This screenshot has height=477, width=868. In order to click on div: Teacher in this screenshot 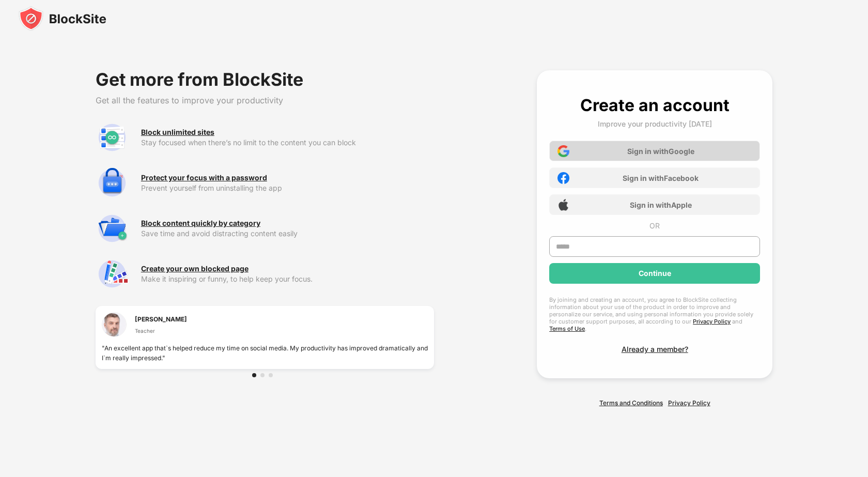, I will do `click(160, 331)`.